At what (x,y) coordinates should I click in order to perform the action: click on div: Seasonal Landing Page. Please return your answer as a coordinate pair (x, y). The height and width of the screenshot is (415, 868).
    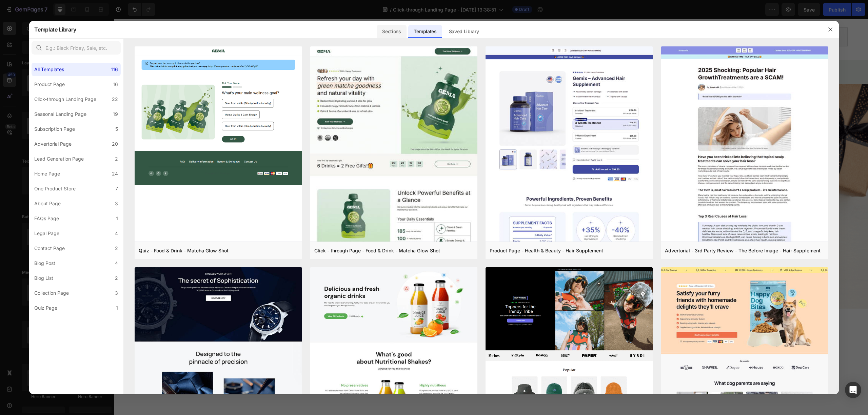
    Looking at the image, I should click on (60, 114).